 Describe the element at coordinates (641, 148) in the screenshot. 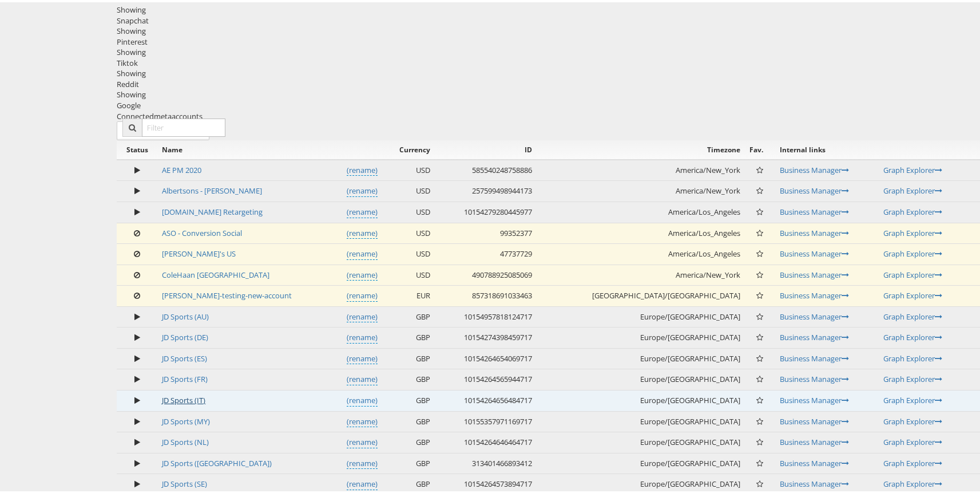

I see `th: Timezone` at that location.